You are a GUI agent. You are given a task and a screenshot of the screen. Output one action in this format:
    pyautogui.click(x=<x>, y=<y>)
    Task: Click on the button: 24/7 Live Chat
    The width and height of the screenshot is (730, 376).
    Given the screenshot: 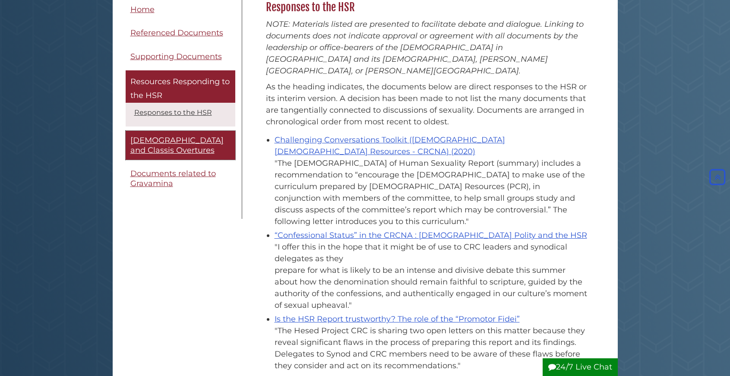 What is the action you would take?
    pyautogui.click(x=580, y=367)
    